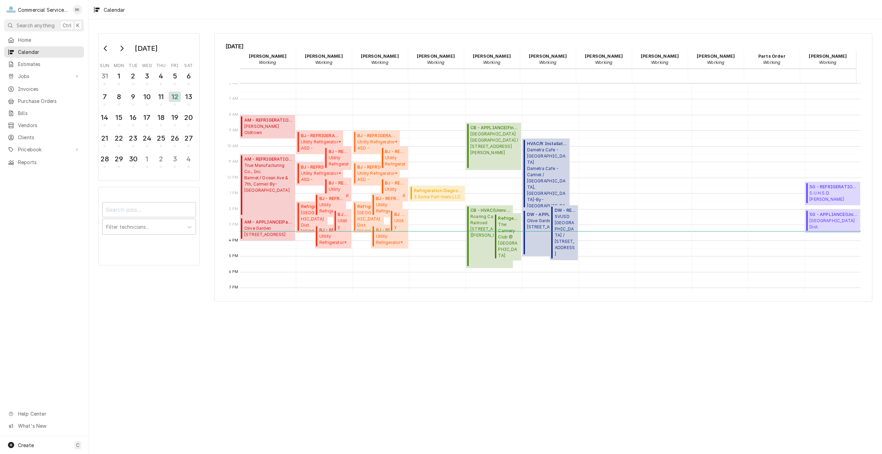 Image resolution: width=882 pixels, height=454 pixels. Describe the element at coordinates (174, 138) in the screenshot. I see `div: 26` at that location.